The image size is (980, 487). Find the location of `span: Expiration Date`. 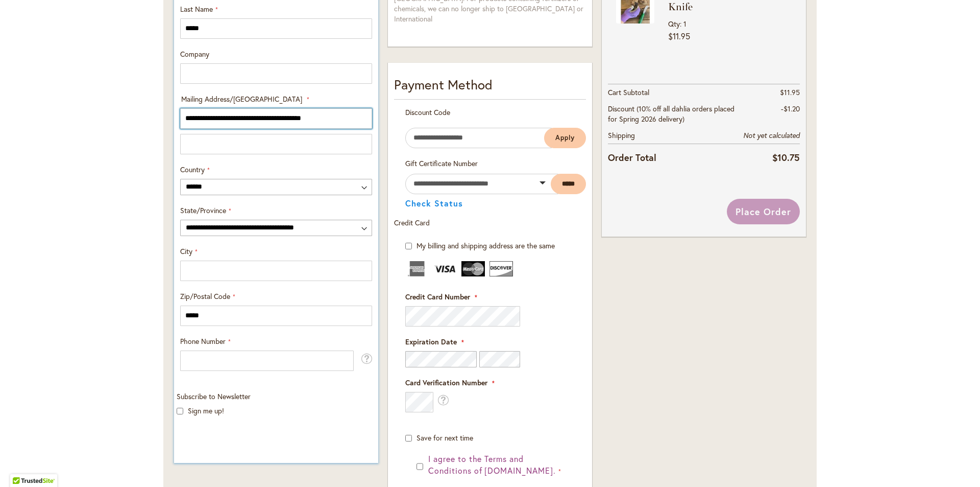

span: Expiration Date is located at coordinates (431, 341).